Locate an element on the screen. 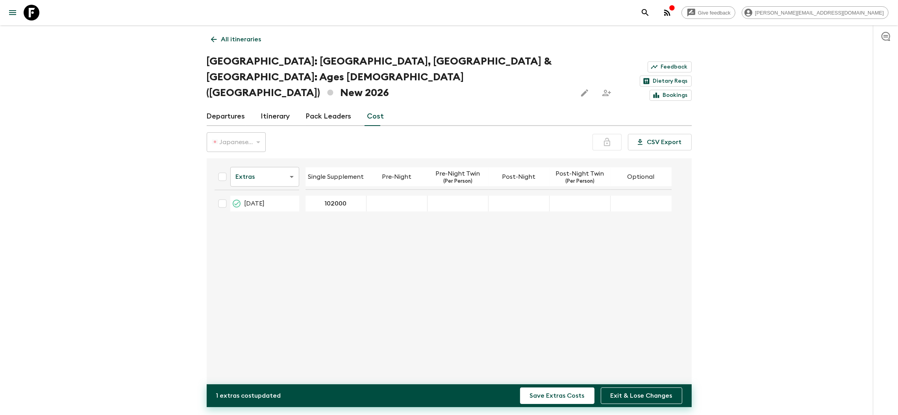 Image resolution: width=898 pixels, height=415 pixels. a: Cost is located at coordinates (375, 116).